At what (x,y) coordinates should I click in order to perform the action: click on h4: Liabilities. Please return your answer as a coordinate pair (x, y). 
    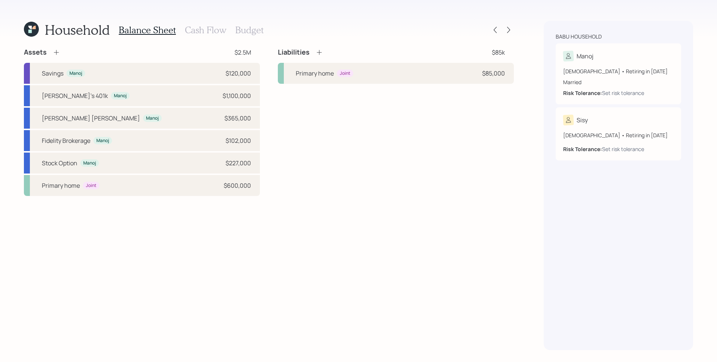
    Looking at the image, I should click on (294, 52).